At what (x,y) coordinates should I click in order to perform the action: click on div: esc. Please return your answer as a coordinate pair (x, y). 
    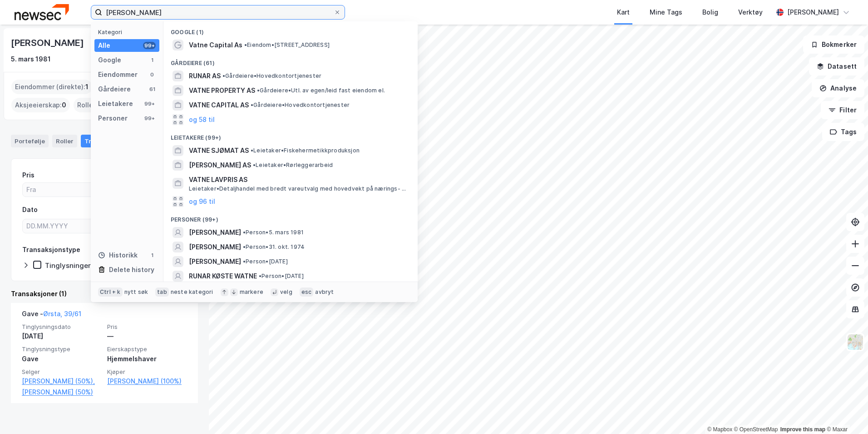
    Looking at the image, I should click on (307, 292).